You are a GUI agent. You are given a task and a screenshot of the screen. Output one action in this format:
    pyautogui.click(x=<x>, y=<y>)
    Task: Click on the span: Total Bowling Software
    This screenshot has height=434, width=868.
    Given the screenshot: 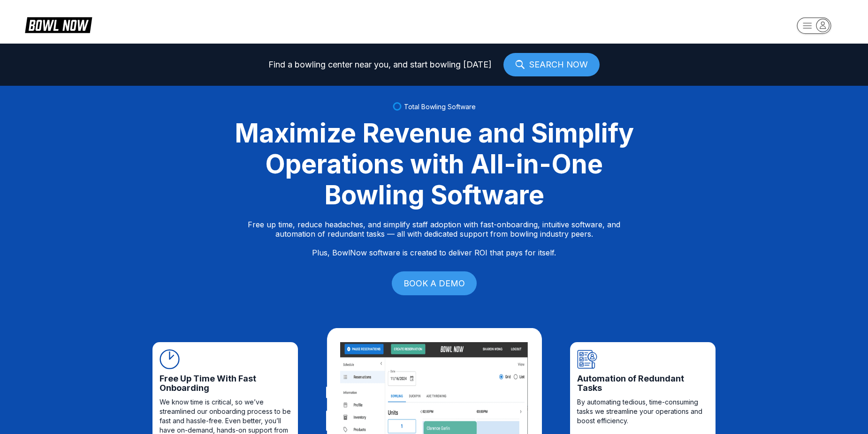 What is the action you would take?
    pyautogui.click(x=440, y=107)
    